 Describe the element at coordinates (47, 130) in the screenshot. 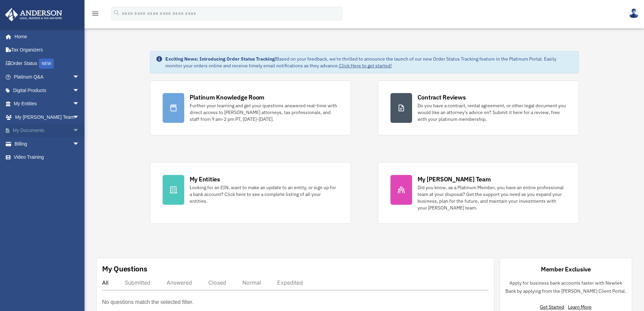

I see `a: My Documentsarrow_drop_down` at that location.